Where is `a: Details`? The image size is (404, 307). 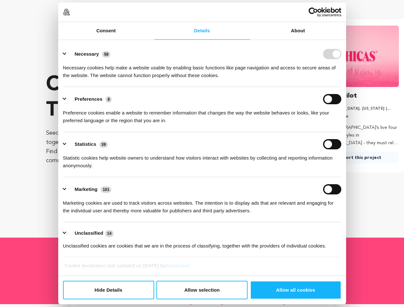
a: Details is located at coordinates (202, 31).